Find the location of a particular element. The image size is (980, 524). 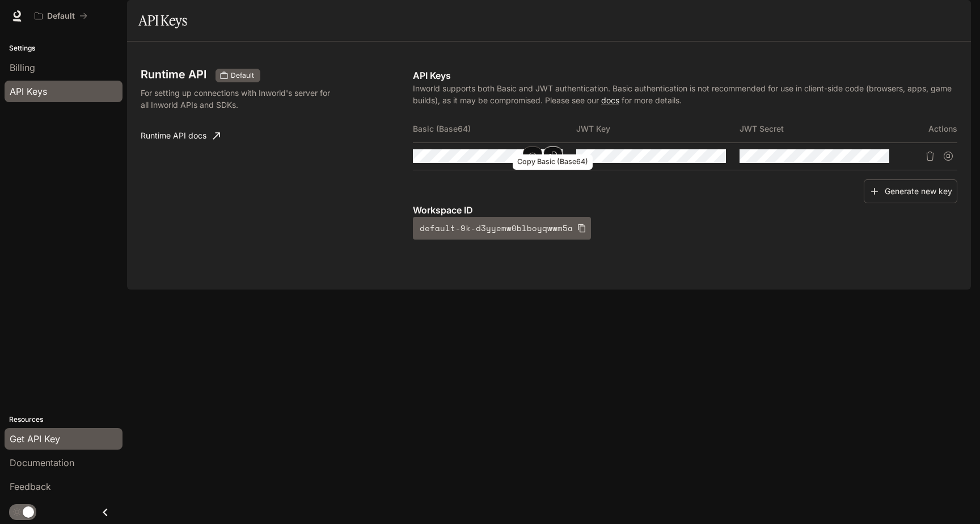

button: default-9k-d3yyemw0blboyqwwm5a is located at coordinates (501, 228).